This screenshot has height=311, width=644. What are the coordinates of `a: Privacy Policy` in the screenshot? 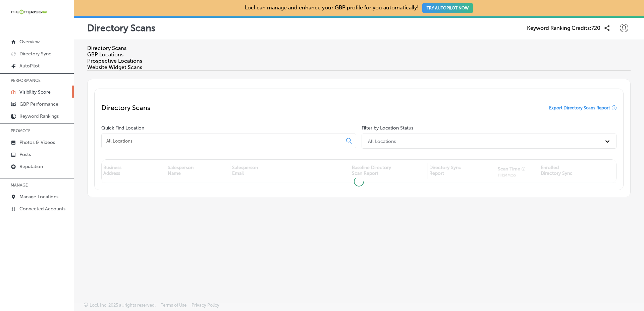 It's located at (205, 307).